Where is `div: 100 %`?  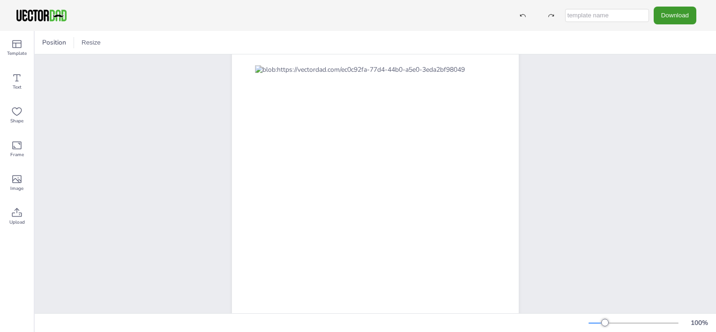
div: 100 % is located at coordinates (699, 322).